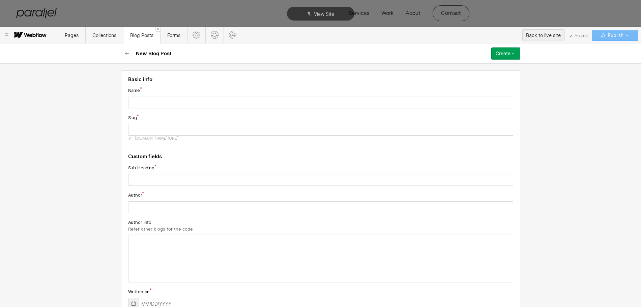 The width and height of the screenshot is (641, 307). What do you see at coordinates (324, 14) in the screenshot?
I see `span: View Site` at bounding box center [324, 14].